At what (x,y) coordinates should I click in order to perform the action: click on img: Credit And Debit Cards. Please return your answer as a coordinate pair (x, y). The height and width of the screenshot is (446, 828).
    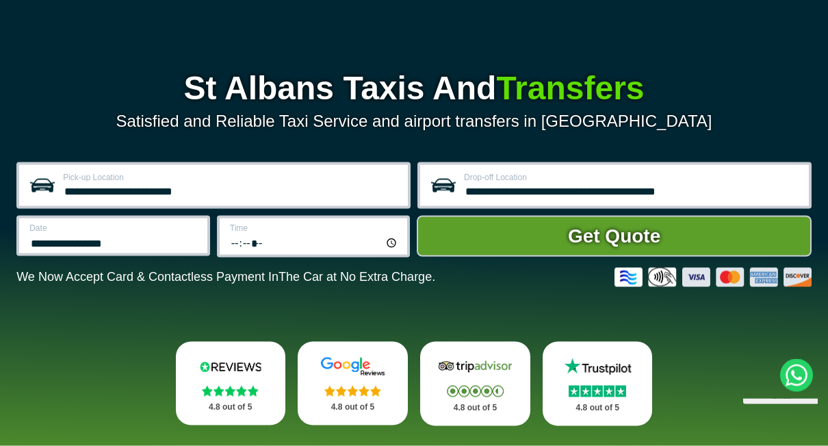
    Looking at the image, I should click on (713, 277).